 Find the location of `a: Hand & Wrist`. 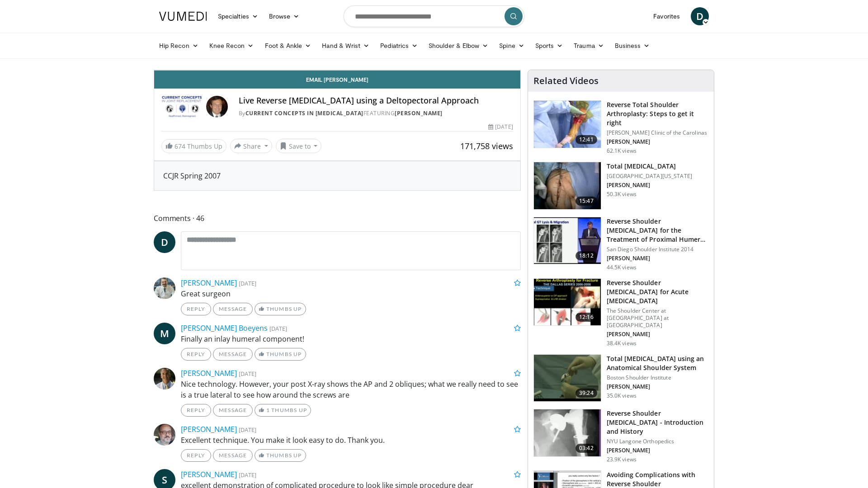

a: Hand & Wrist is located at coordinates (345, 46).